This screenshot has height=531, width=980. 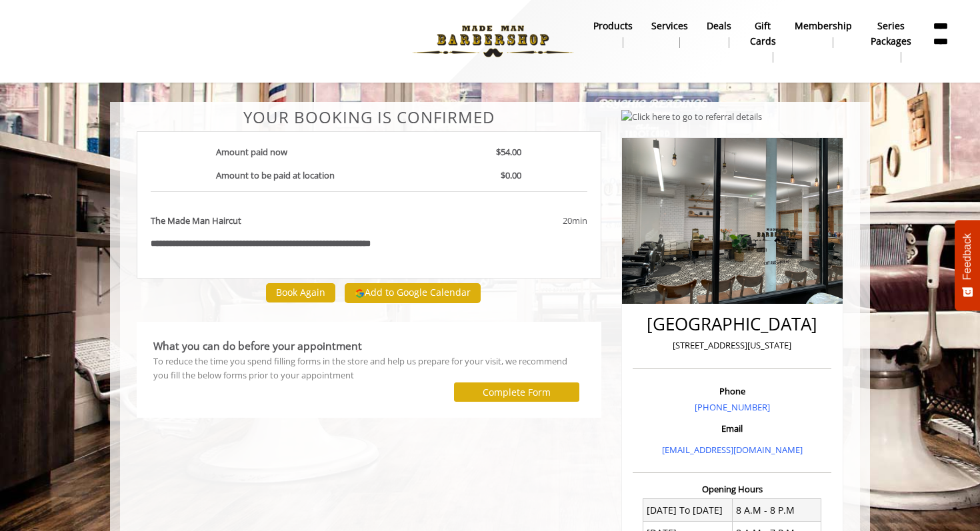 I want to click on td: 8 A.M - 8 P.M, so click(x=776, y=510).